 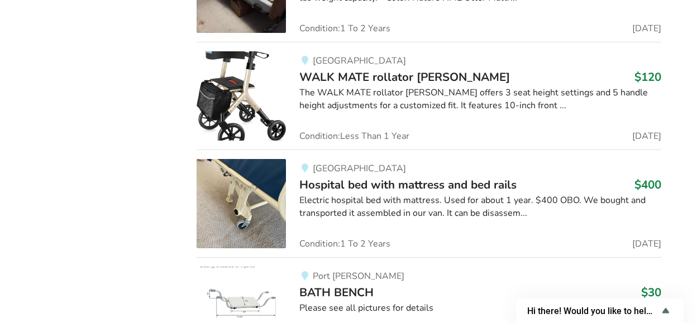 What do you see at coordinates (336, 293) in the screenshot?
I see `span: BATH BENCH` at bounding box center [336, 293].